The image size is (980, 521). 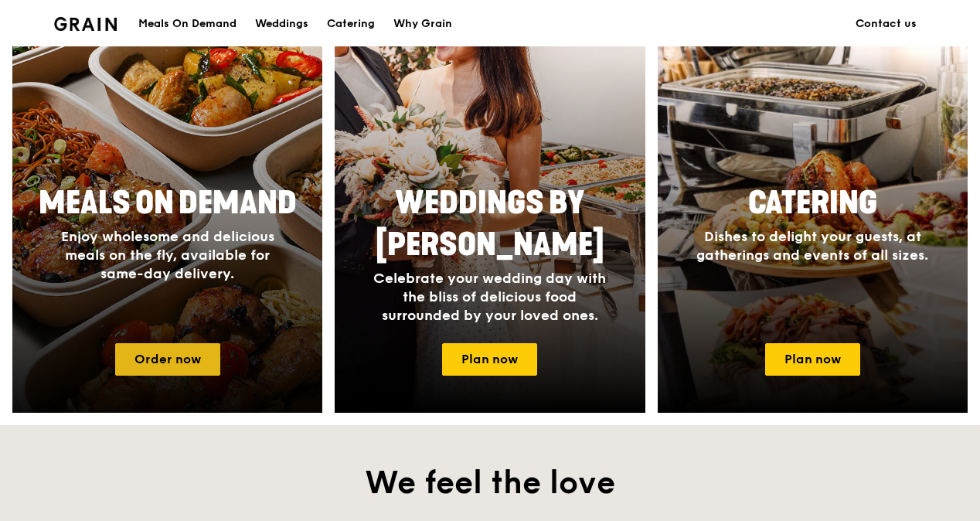 What do you see at coordinates (423, 24) in the screenshot?
I see `a: Why Grain` at bounding box center [423, 24].